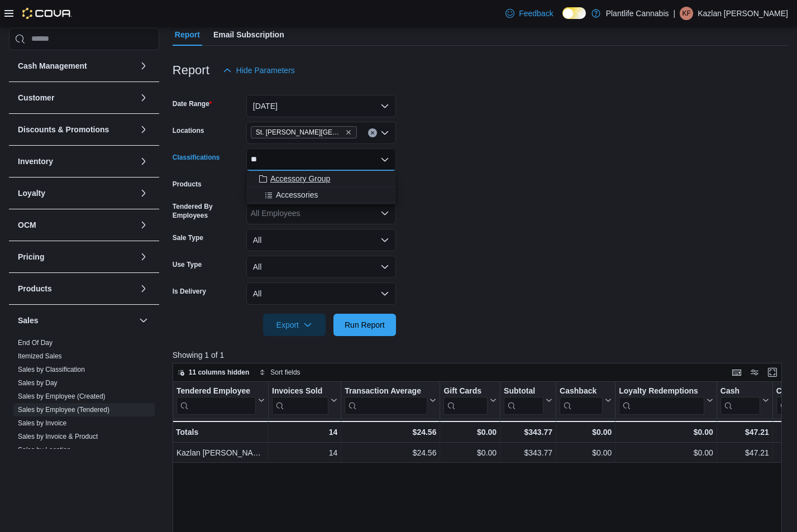  Describe the element at coordinates (390, 400) in the screenshot. I see `button: Transaction Average` at that location.